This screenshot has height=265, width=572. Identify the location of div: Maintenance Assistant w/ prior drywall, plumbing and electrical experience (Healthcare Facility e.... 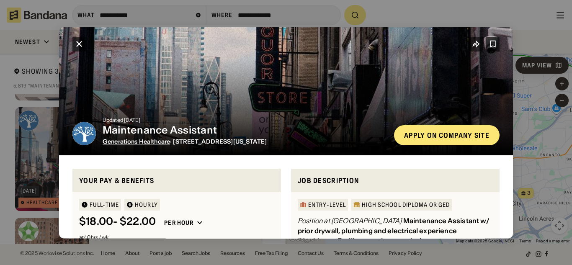
(394, 231).